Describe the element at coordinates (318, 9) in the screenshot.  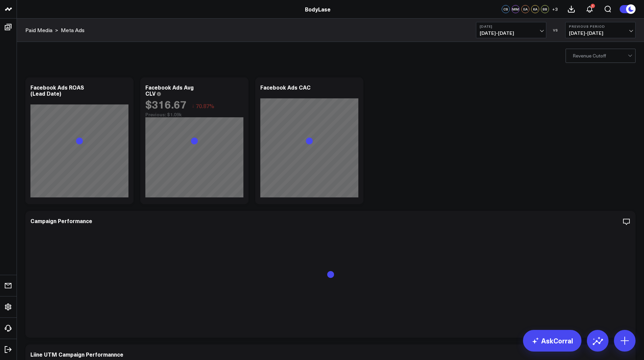
I see `a: BodyLase` at that location.